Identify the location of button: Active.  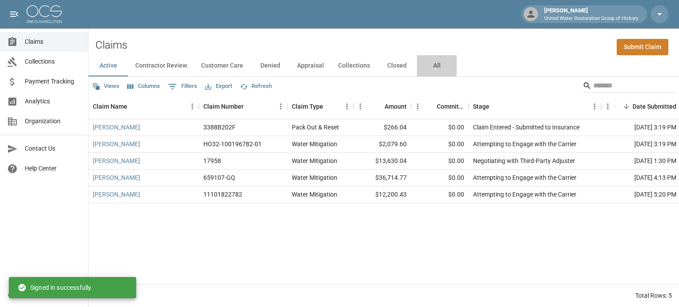
(108, 66).